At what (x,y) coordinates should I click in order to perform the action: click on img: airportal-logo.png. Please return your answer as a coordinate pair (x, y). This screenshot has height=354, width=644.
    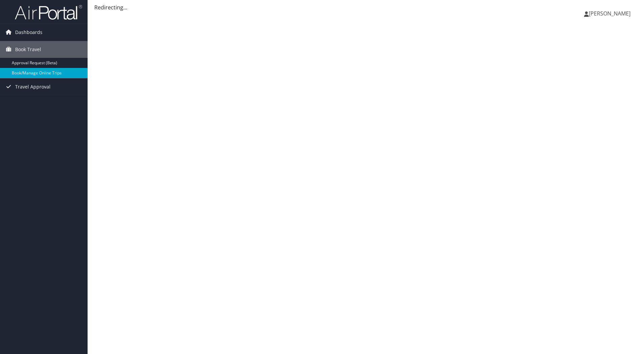
    Looking at the image, I should click on (48, 12).